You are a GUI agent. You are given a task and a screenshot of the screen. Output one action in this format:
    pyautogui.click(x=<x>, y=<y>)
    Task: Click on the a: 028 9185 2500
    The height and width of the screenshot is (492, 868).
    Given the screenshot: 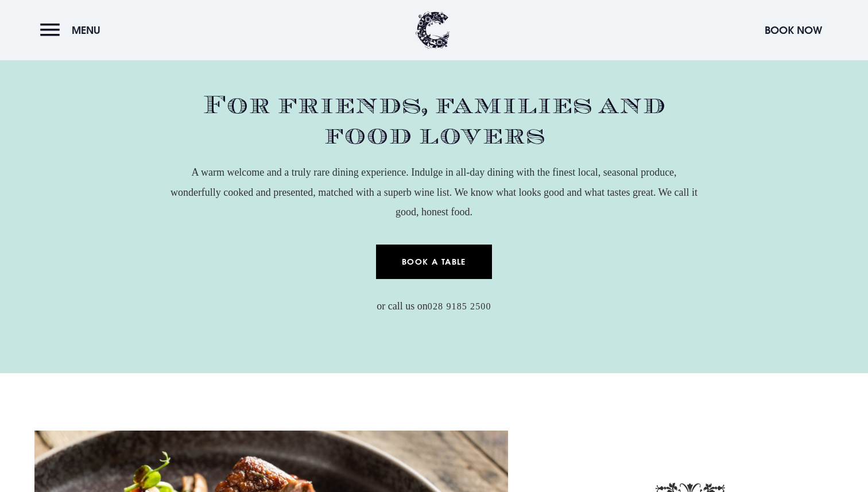 What is the action you would take?
    pyautogui.click(x=459, y=307)
    